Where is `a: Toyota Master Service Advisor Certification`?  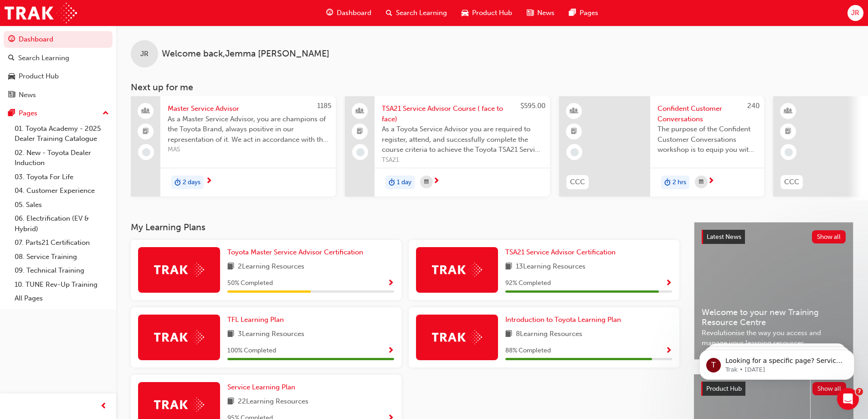
a: Toyota Master Service Advisor Certification is located at coordinates (297, 252).